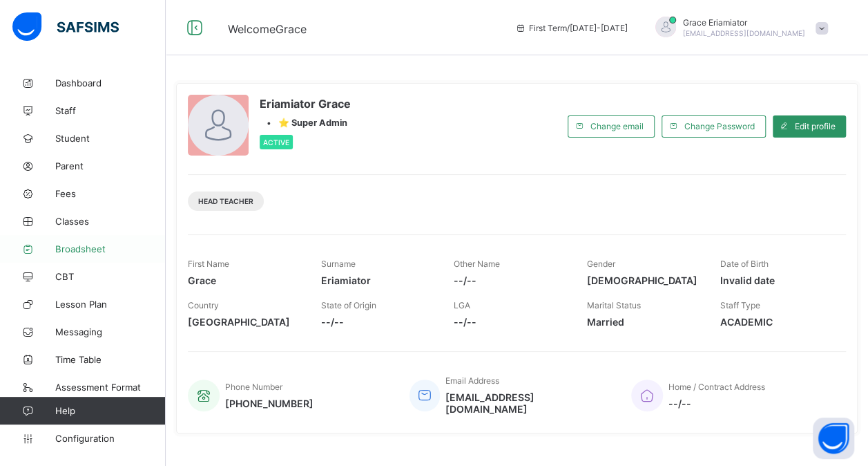 Image resolution: width=868 pixels, height=466 pixels. Describe the element at coordinates (462, 305) in the screenshot. I see `span: LGA` at that location.